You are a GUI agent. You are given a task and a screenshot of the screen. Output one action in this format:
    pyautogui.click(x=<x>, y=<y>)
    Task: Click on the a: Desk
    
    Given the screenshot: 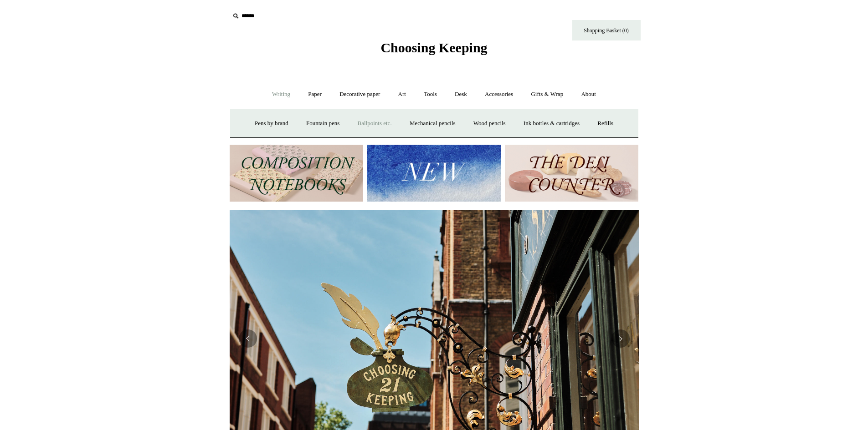 What is the action you would take?
    pyautogui.click(x=460, y=94)
    